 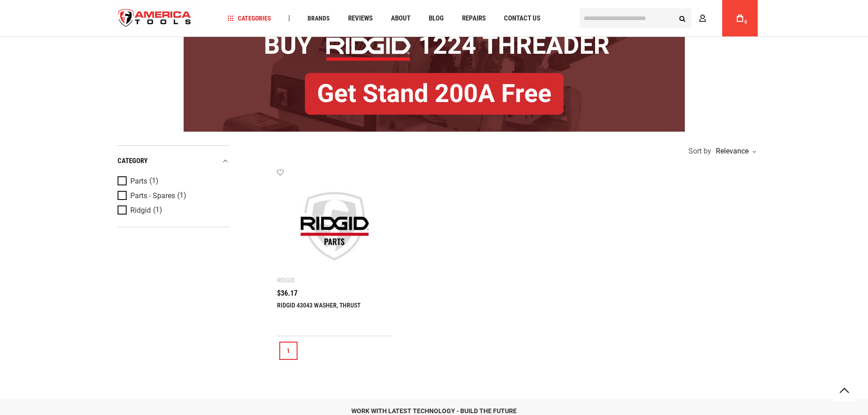 What do you see at coordinates (474, 18) in the screenshot?
I see `a: Repairs` at bounding box center [474, 18].